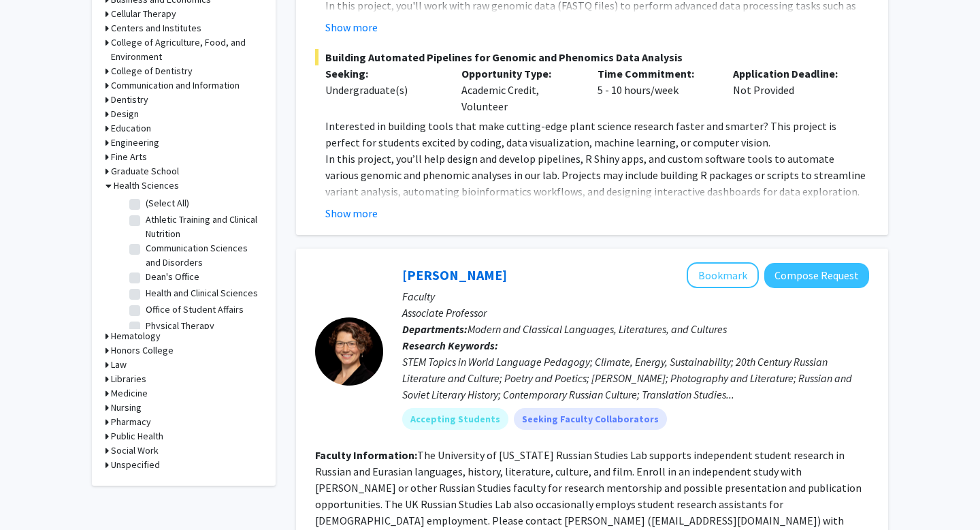 The width and height of the screenshot is (980, 530). What do you see at coordinates (118, 364) in the screenshot?
I see `h3: Law` at bounding box center [118, 364].